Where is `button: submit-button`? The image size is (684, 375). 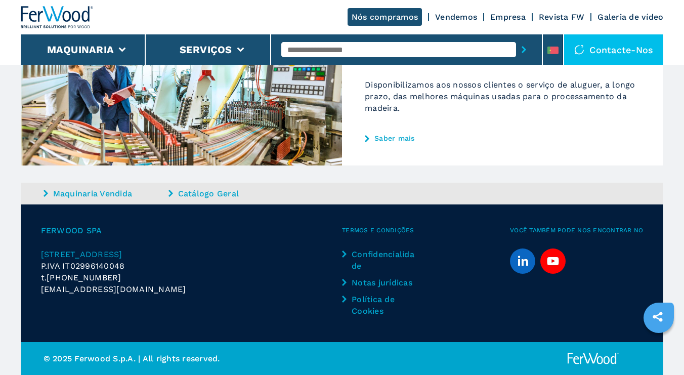 button: submit-button is located at coordinates (523, 50).